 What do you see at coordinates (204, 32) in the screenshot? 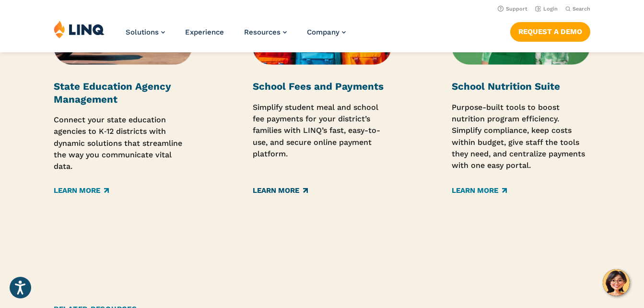
I see `span: Experience` at bounding box center [204, 32].